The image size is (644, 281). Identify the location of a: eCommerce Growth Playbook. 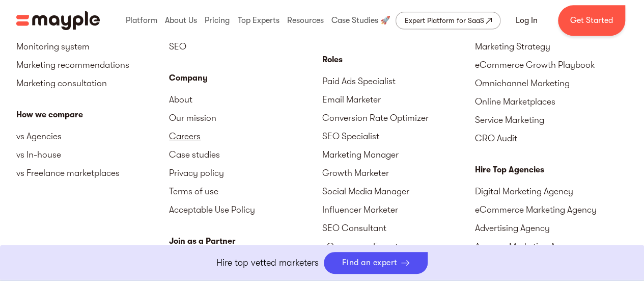
(551, 65).